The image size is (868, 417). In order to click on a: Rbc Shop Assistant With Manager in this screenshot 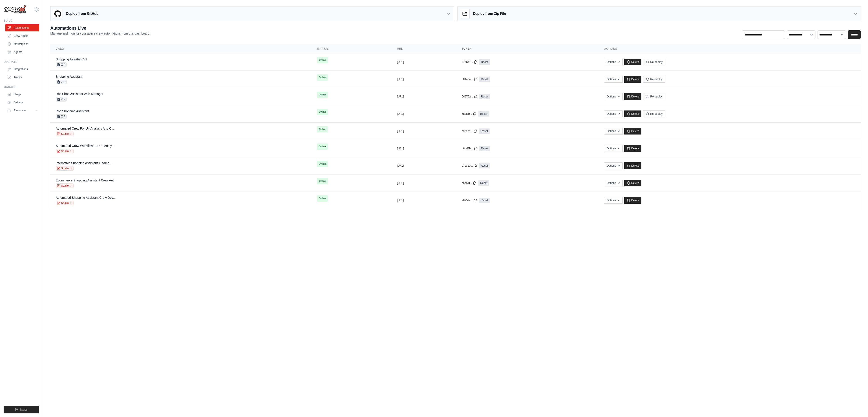, I will do `click(80, 94)`.